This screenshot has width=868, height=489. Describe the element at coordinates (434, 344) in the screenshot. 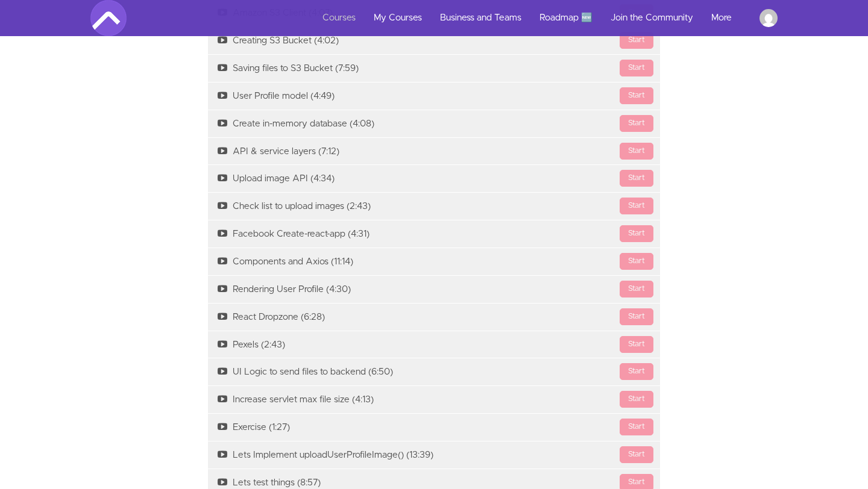

I see `a: StartPexels (2:43)` at that location.